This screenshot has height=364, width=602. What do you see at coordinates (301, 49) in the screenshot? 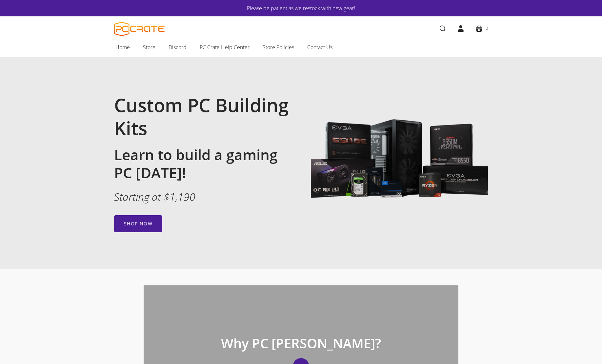
I see `nav: Main navigation` at bounding box center [301, 49].